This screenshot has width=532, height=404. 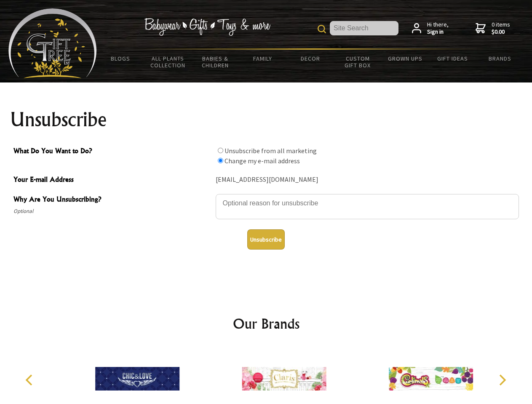 I want to click on h2: Our Brands, so click(x=266, y=324).